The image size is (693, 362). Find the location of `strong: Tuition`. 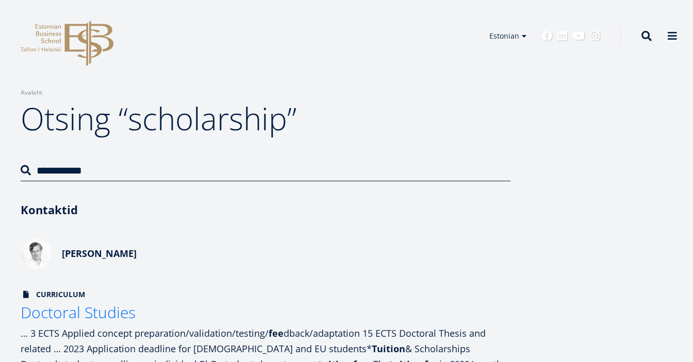

strong: Tuition is located at coordinates (388, 349).